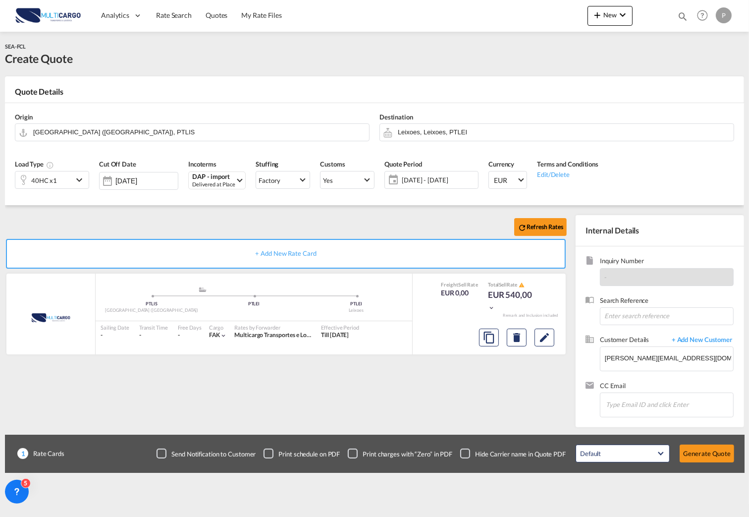  What do you see at coordinates (683, 16) in the screenshot?
I see `md-icon: icon-magnify` at bounding box center [683, 16].